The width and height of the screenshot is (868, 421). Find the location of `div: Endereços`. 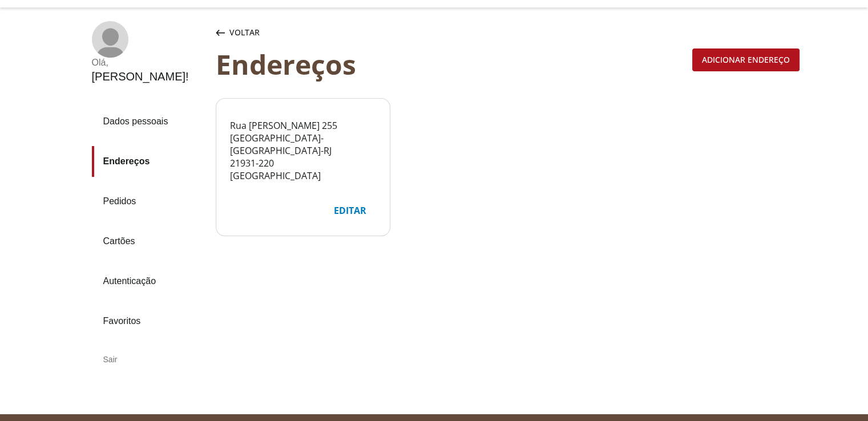

div: Endereços is located at coordinates (452, 64).